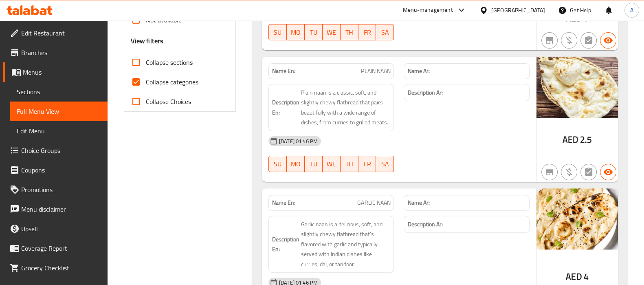 The height and width of the screenshot is (285, 644). What do you see at coordinates (172, 82) in the screenshot?
I see `span: Collapse categories` at bounding box center [172, 82].